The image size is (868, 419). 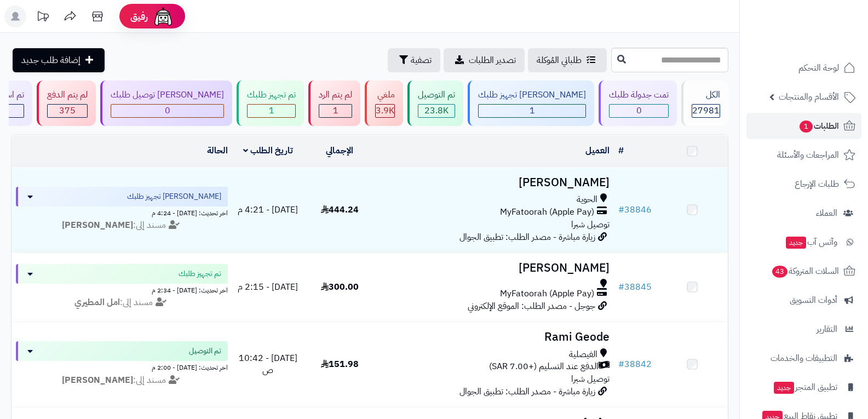 What do you see at coordinates (139, 16) in the screenshot?
I see `span: رفيق` at bounding box center [139, 16].